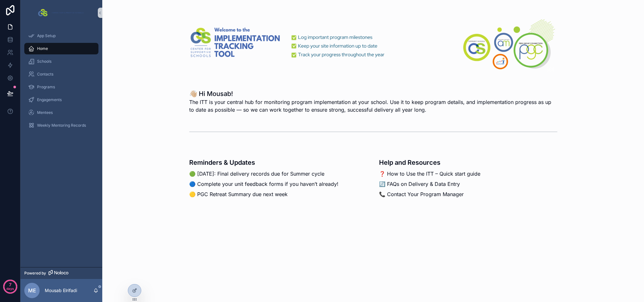 Image resolution: width=644 pixels, height=302 pixels. Describe the element at coordinates (279, 184) in the screenshot. I see `p: 🔵 Complete your unit feedback forms if you haven’t already!` at that location.